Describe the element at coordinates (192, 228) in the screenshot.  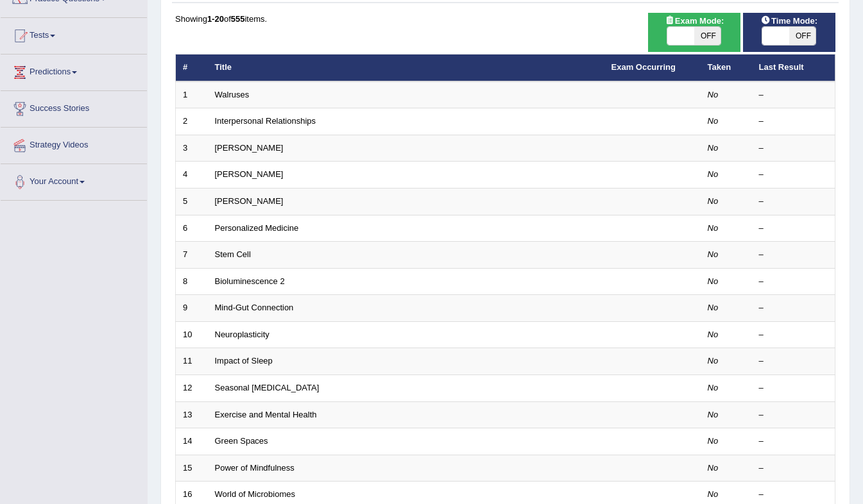
I see `td: 6` at that location.